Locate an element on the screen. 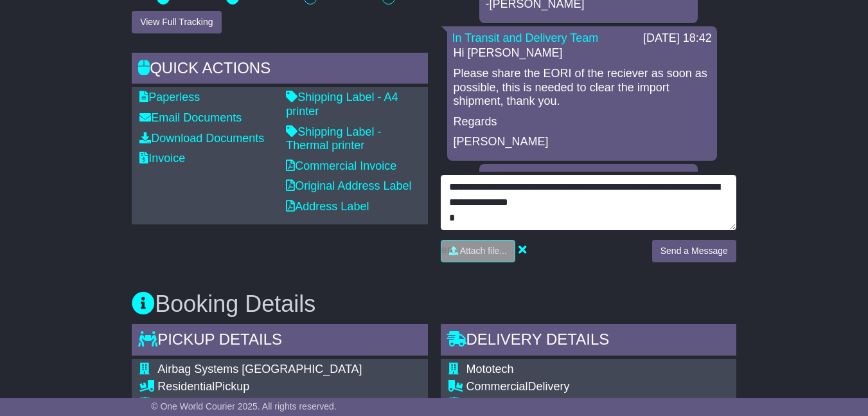 This screenshot has height=416, width=868. a: Shipping Label - A4 printer is located at coordinates (342, 104).